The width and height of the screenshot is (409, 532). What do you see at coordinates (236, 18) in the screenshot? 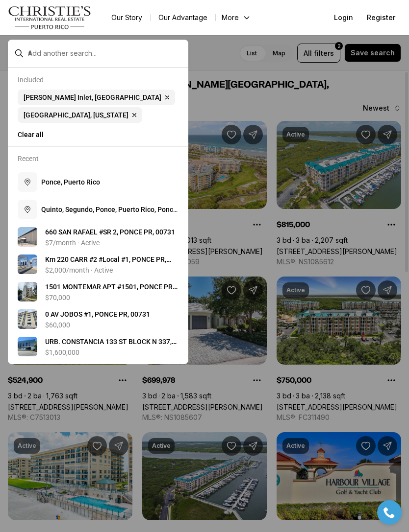
I see `button: More` at bounding box center [236, 18].